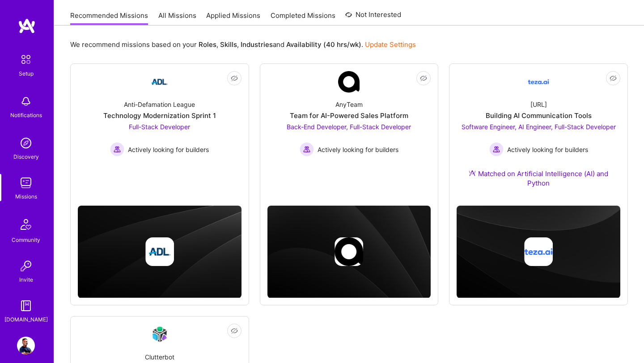 The width and height of the screenshot is (644, 363). What do you see at coordinates (538, 127) in the screenshot?
I see `span: Software Engineer, AI Engineer, Full-Stack Developer` at bounding box center [538, 127].